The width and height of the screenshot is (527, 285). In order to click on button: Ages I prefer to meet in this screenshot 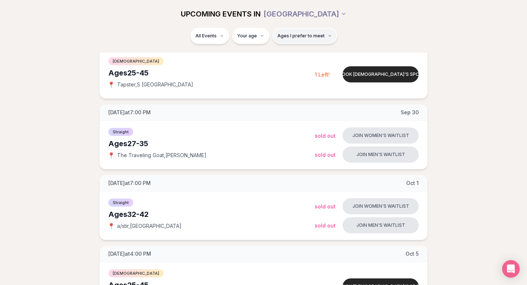, I will do `click(305, 36)`.